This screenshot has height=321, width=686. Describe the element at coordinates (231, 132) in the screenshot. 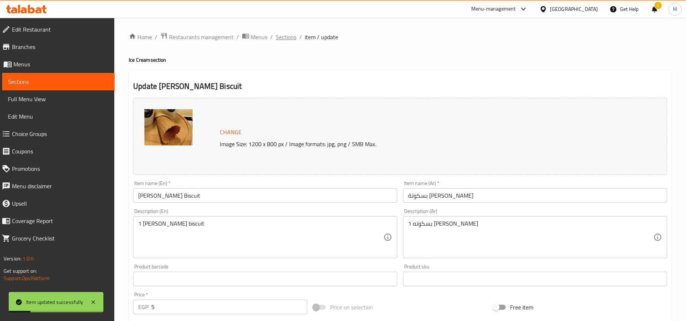

I see `span: Change` at that location.